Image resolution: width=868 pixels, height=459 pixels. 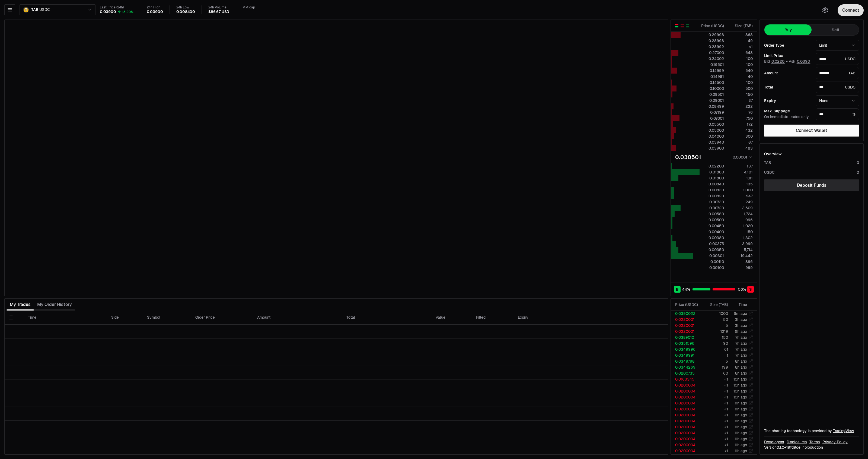 What do you see at coordinates (712, 244) in the screenshot?
I see `div: 0.00375` at bounding box center [712, 244].